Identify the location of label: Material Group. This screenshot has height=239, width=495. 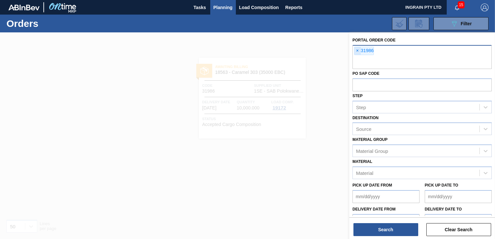
(370, 140).